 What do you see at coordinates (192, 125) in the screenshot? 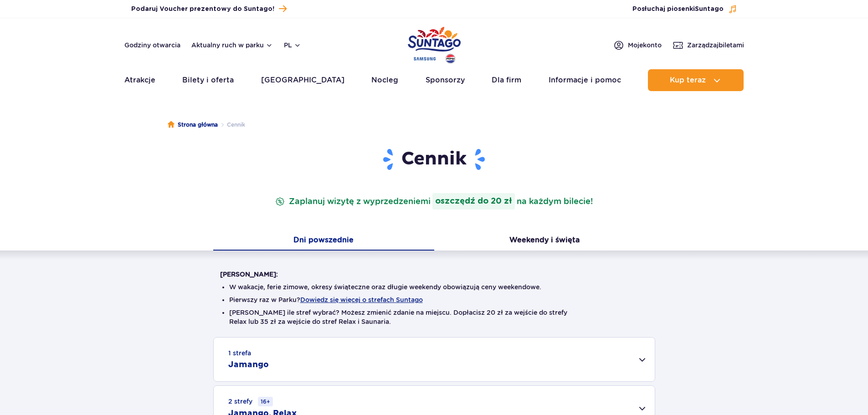
I see `a: Strona główna` at bounding box center [192, 125].